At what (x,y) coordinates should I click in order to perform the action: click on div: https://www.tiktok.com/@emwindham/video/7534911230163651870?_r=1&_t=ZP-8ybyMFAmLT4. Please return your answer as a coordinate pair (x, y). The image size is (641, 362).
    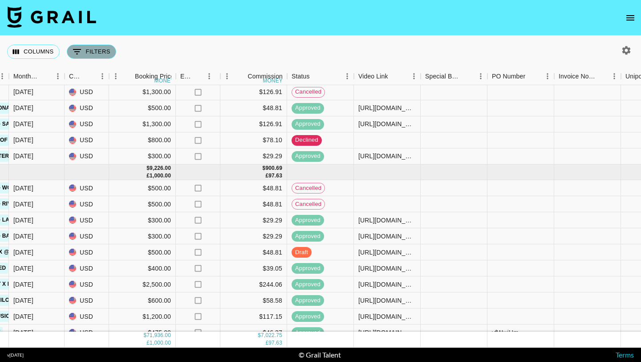
    Looking at the image, I should click on (387, 268).